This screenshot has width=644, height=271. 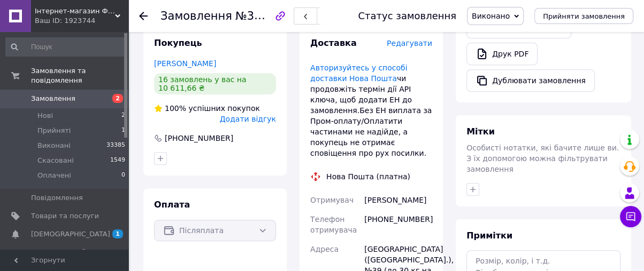 I want to click on span: Доставка, so click(x=333, y=42).